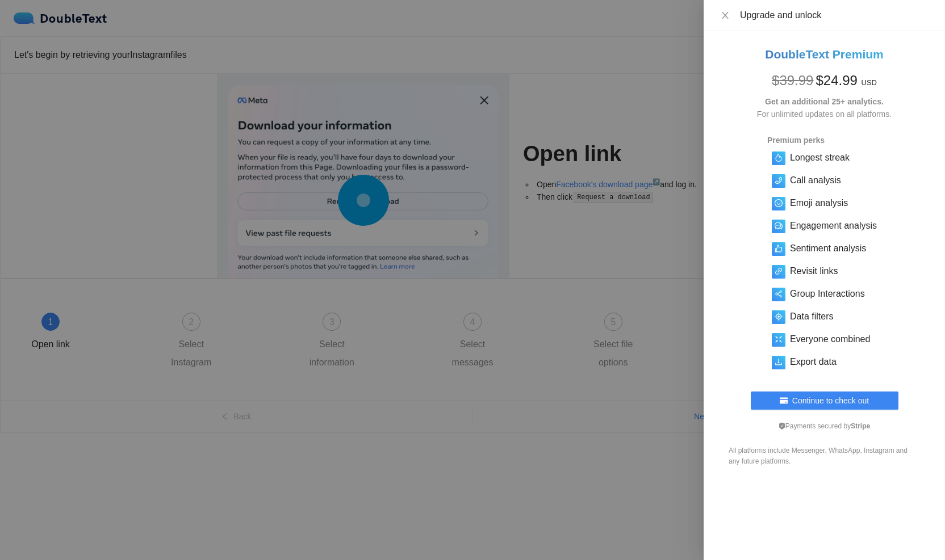 This screenshot has width=945, height=560. Describe the element at coordinates (813, 362) in the screenshot. I see `h5: Export data` at that location.